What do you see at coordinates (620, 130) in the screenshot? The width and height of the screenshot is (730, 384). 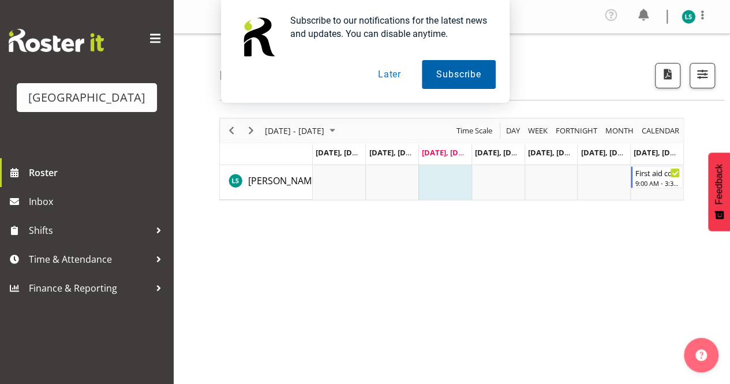 I see `button: Timeline Month` at bounding box center [620, 130].